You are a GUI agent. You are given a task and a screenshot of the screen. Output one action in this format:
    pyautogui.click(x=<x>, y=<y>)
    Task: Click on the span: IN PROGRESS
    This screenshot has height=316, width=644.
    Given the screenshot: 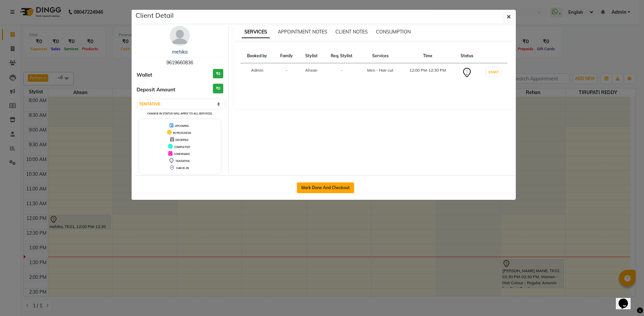 What is the action you would take?
    pyautogui.click(x=182, y=132)
    